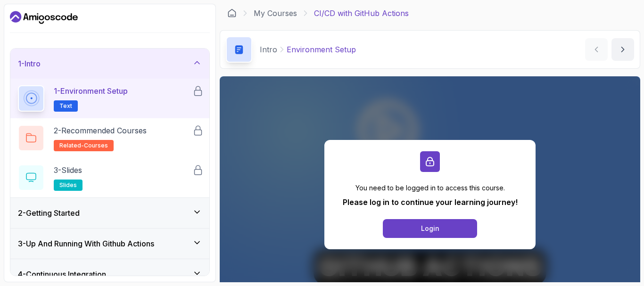 This screenshot has height=286, width=644. What do you see at coordinates (110, 138) in the screenshot?
I see `button: 2-Recommended Coursesrelated-courses` at bounding box center [110, 138].